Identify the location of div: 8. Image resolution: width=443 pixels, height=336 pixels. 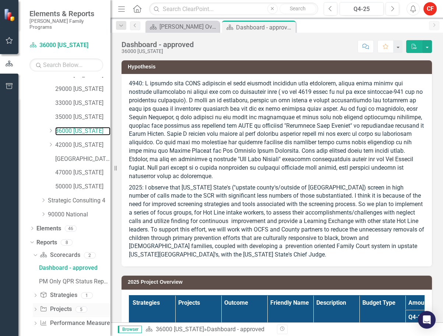
(67, 242).